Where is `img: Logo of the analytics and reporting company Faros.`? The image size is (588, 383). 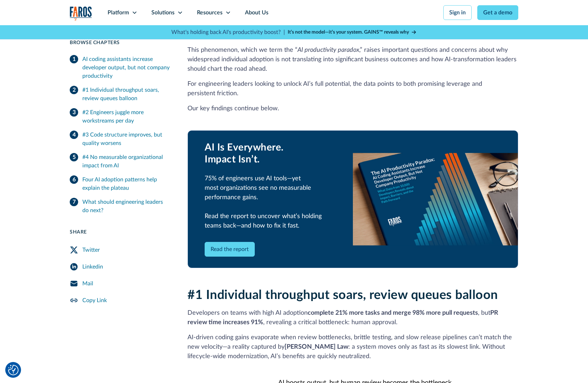 img: Logo of the analytics and reporting company Faros. is located at coordinates (81, 13).